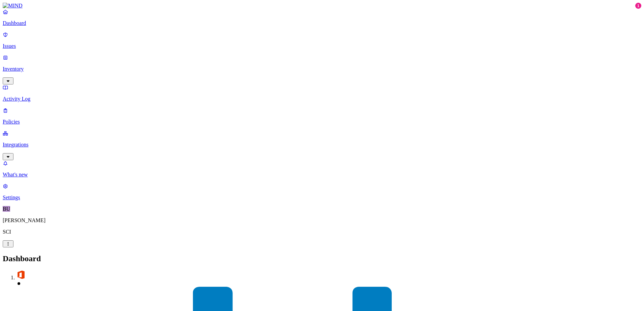  What do you see at coordinates (322, 258) in the screenshot?
I see `h2: Dashboard` at bounding box center [322, 258].